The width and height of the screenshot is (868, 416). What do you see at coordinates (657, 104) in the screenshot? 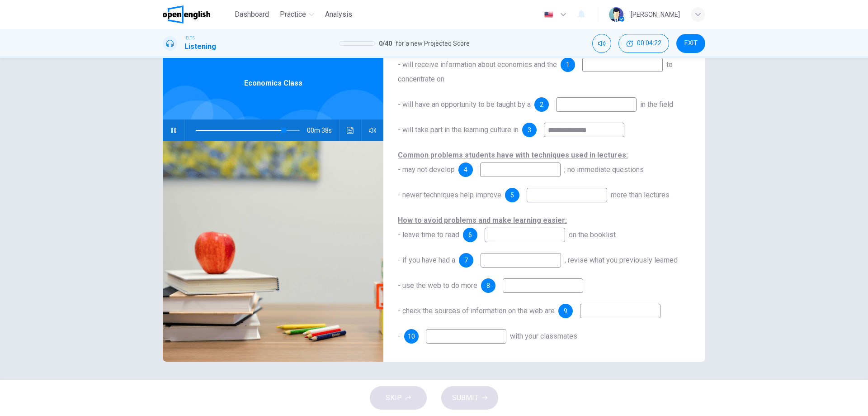
I see `span: in the field` at bounding box center [657, 104].